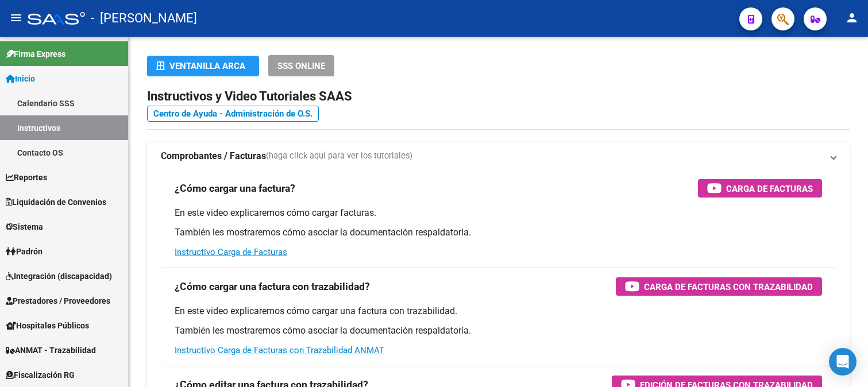 The height and width of the screenshot is (387, 868). I want to click on button: SSS ONLINE, so click(301, 65).